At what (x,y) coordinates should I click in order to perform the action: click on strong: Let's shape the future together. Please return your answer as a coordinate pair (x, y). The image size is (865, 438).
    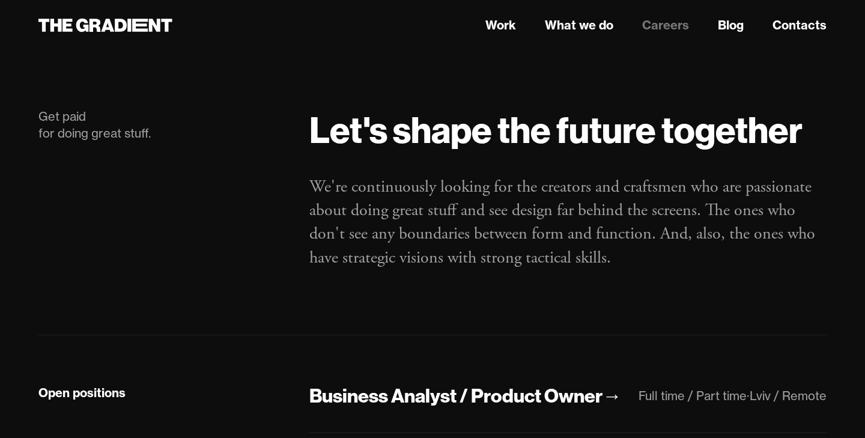
    Looking at the image, I should click on (556, 130).